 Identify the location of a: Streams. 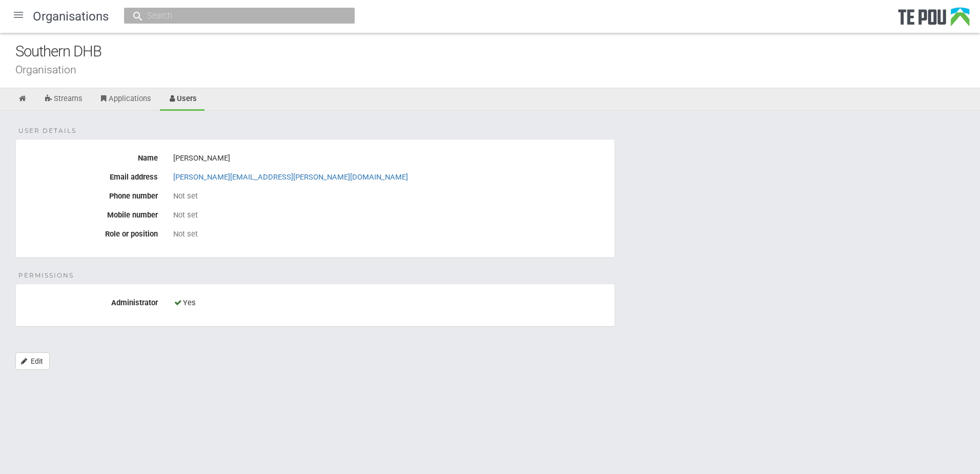
(63, 99).